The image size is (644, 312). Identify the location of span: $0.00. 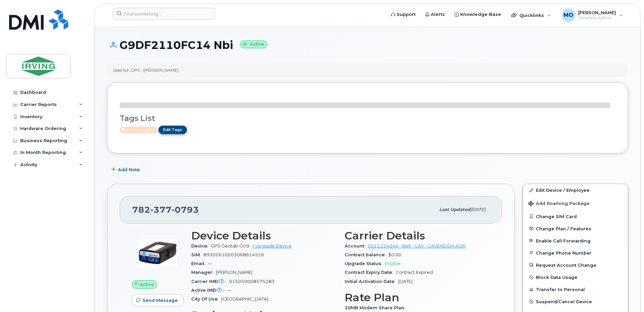
(395, 255).